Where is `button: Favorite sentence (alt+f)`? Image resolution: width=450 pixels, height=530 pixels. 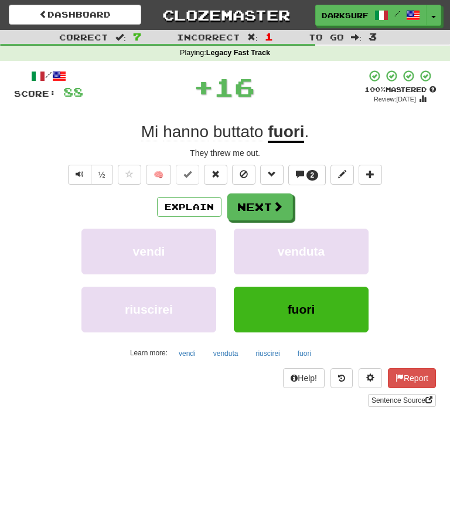 button: Favorite sentence (alt+f) is located at coordinates (130, 175).